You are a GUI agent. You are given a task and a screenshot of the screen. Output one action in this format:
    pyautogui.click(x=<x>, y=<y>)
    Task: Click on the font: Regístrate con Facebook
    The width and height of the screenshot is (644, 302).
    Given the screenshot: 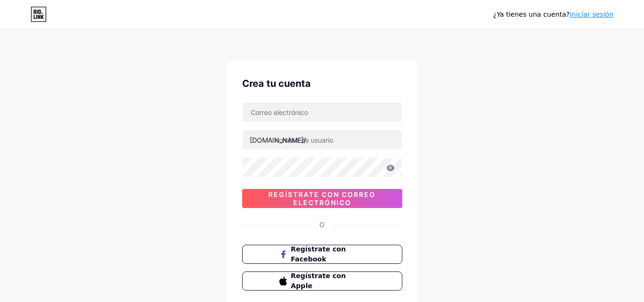 What is the action you would take?
    pyautogui.click(x=318, y=254)
    